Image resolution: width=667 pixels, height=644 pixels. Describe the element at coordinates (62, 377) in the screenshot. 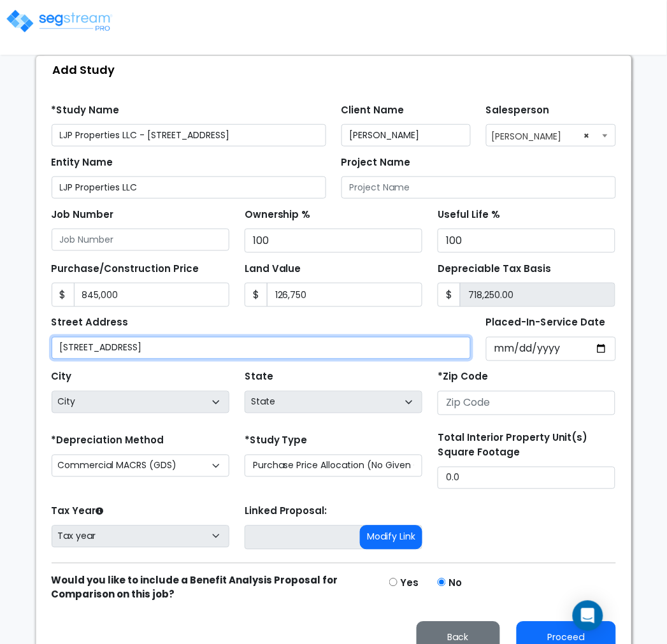

I see `label: City` at that location.